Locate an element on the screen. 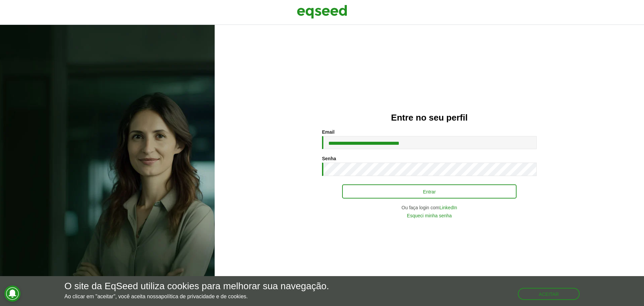 The width and height of the screenshot is (644, 306). a: Esqueci minha senha is located at coordinates (429, 215).